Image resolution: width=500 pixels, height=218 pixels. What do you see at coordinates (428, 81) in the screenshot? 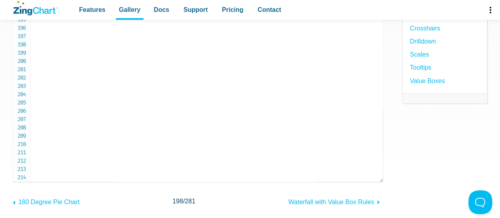
I see `a: Value Boxes` at bounding box center [428, 81].